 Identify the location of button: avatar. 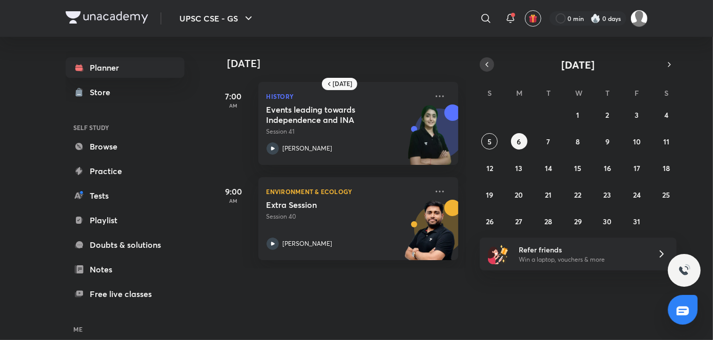
(533, 18).